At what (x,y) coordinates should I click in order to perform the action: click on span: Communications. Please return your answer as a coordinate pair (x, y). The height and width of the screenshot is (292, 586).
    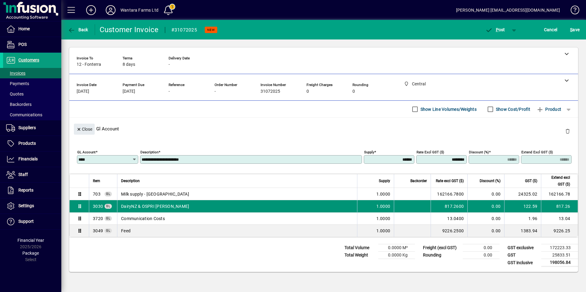
    Looking at the image, I should click on (24, 115).